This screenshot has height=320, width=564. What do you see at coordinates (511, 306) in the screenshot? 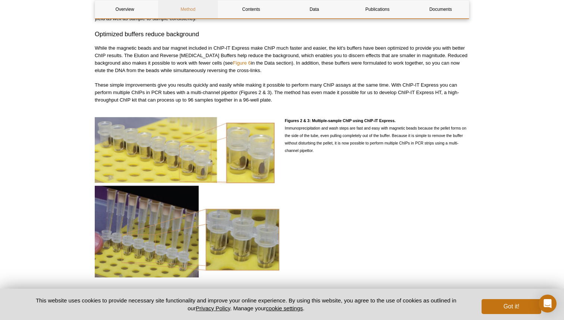
I see `button: Got it!` at bounding box center [511, 306].